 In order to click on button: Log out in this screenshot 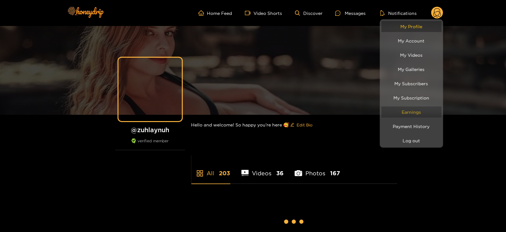, I will do `click(412, 140)`.